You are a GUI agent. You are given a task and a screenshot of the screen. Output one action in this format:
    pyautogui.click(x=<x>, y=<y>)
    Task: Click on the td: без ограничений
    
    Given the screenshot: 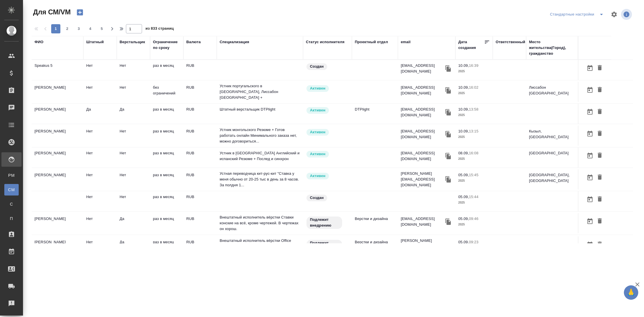 What is the action you would take?
    pyautogui.click(x=167, y=91)
    